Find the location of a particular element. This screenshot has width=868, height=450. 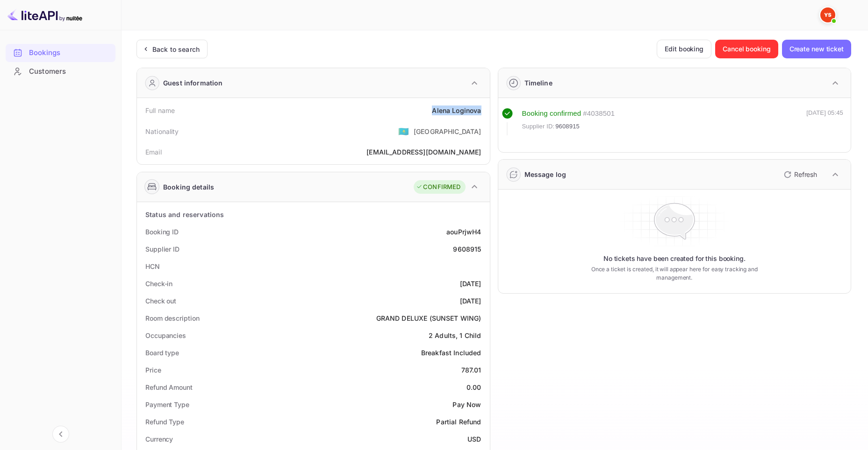

div: Breakfast Included is located at coordinates (451, 352).